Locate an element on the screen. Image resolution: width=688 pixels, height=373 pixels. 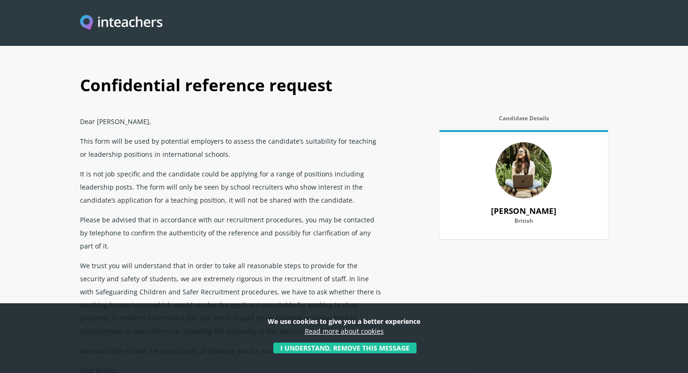
strong: We use cookies to give you a better experience is located at coordinates (344, 321).